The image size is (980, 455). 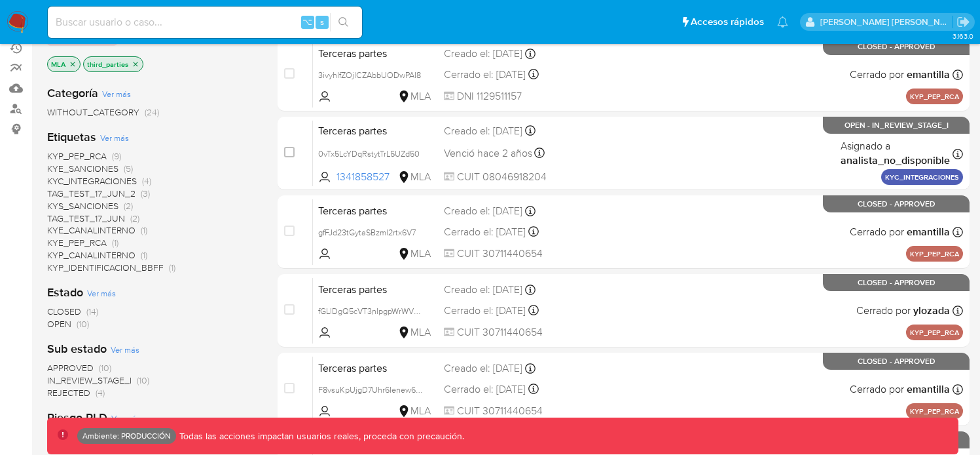 What do you see at coordinates (782, 22) in the screenshot?
I see `a: Notificaciones` at bounding box center [782, 22].